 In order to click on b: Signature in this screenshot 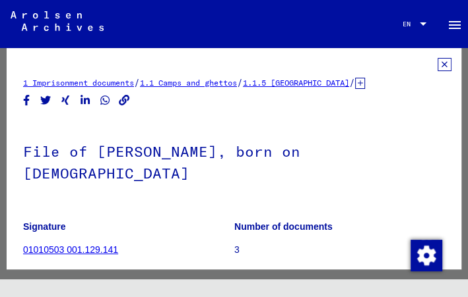, I will do `click(44, 227)`.